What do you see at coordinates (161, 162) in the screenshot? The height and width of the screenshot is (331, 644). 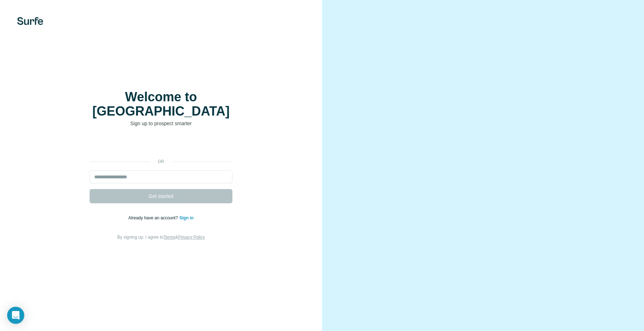 I see `p: or` at bounding box center [161, 162].